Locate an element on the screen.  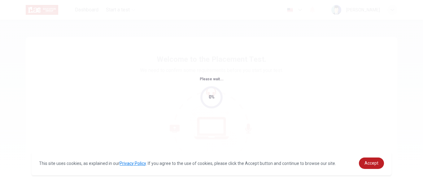
a: dismiss cookie message is located at coordinates (371, 163).